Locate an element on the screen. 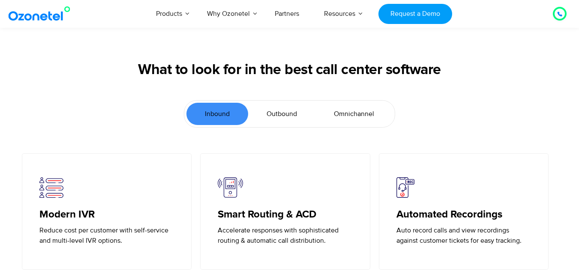 The image size is (579, 271). a: Inbound is located at coordinates (217, 114).